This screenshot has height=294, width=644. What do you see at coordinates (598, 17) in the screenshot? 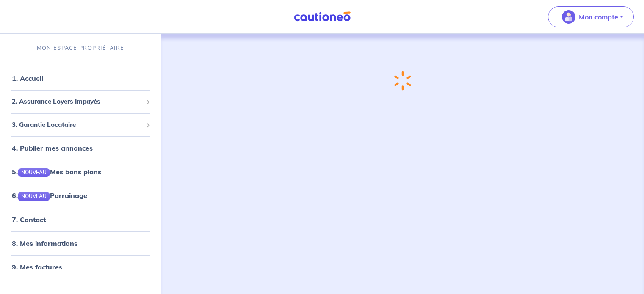
I see `p: Mon compte` at bounding box center [598, 17].